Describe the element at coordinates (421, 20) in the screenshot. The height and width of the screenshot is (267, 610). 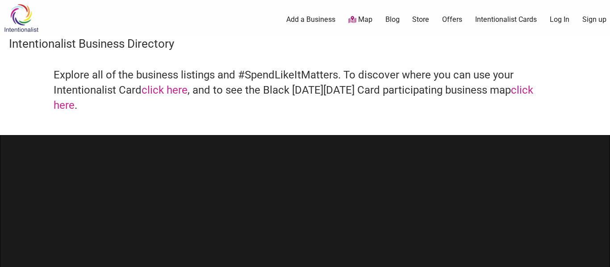
I see `a: Store` at that location.